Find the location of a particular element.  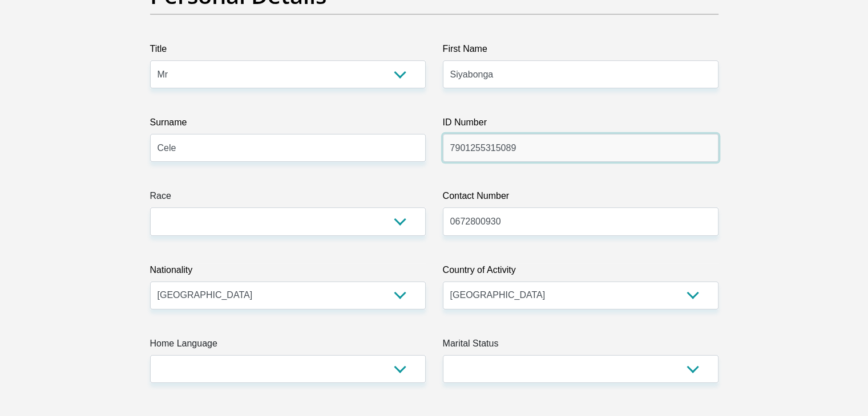

label: Marital Status is located at coordinates (581, 346).